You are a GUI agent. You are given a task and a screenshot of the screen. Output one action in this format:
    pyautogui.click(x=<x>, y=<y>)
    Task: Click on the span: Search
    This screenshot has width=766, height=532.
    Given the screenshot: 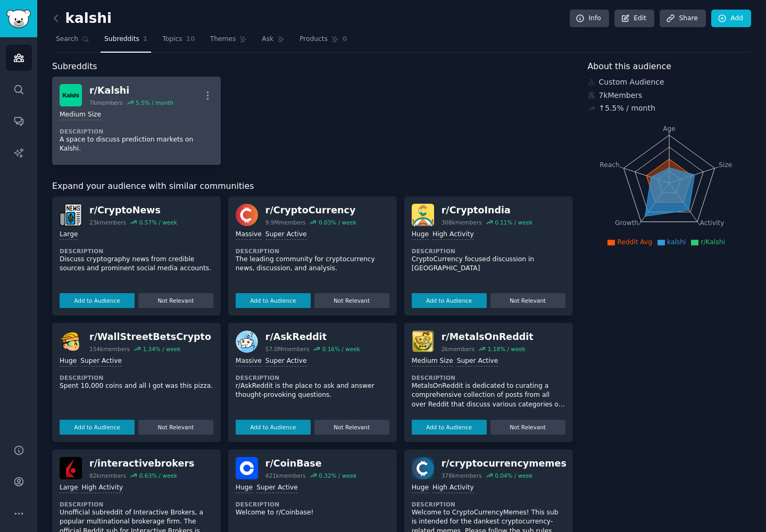 What is the action you would take?
    pyautogui.click(x=67, y=39)
    